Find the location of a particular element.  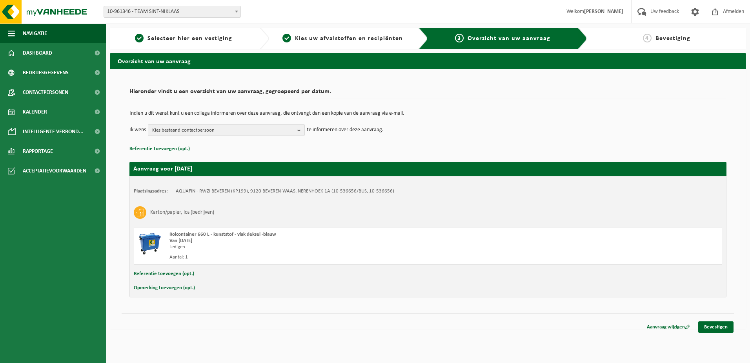

span: Selecteer hier een vestiging is located at coordinates (190, 38).